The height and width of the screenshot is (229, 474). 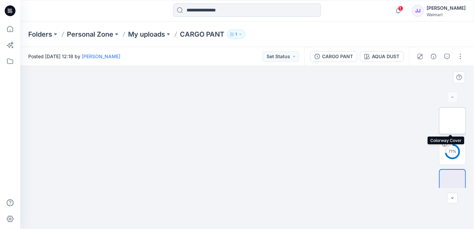 What do you see at coordinates (90, 34) in the screenshot?
I see `p: Personal Zone` at bounding box center [90, 34].